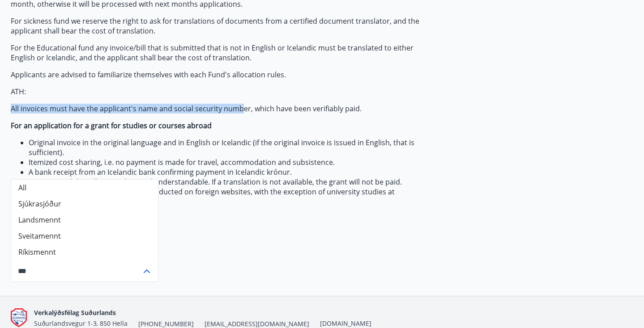 The image size is (644, 328). What do you see at coordinates (19, 318) in the screenshot?
I see `img: Q9do5ZaFAFhn9lajViqaa6OIrJ2A2A46lF7VsacK.png` at bounding box center [19, 318].